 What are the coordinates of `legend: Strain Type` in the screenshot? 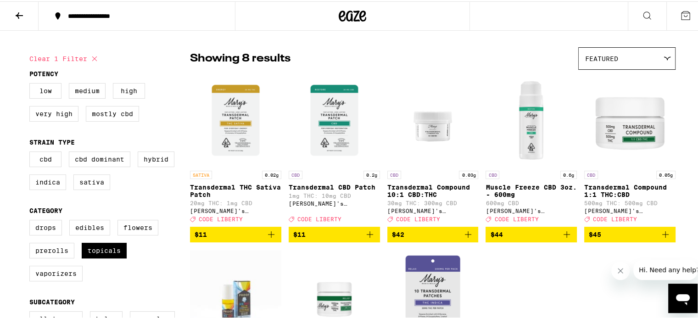 It's located at (52, 141).